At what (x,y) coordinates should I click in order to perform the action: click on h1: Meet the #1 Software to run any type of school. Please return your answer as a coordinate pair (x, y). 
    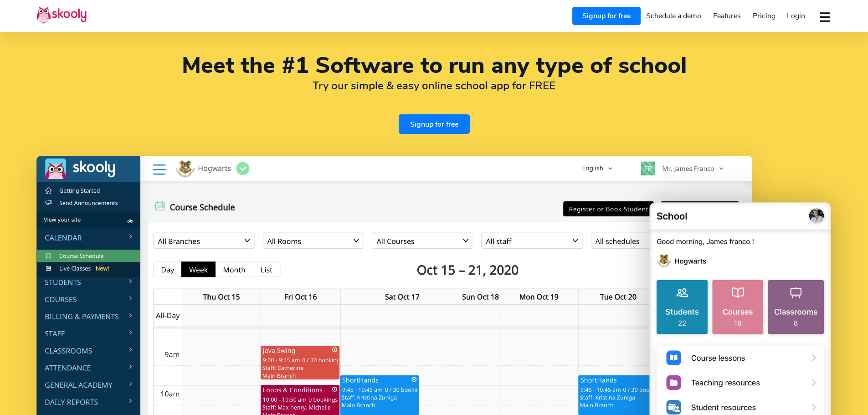
    Looking at the image, I should click on (434, 66).